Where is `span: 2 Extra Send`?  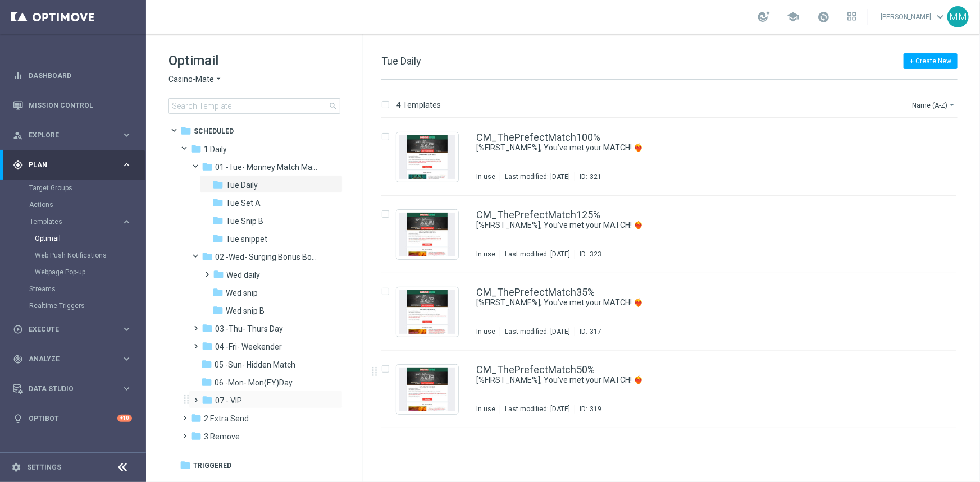 span: 2 Extra Send is located at coordinates (226, 419).